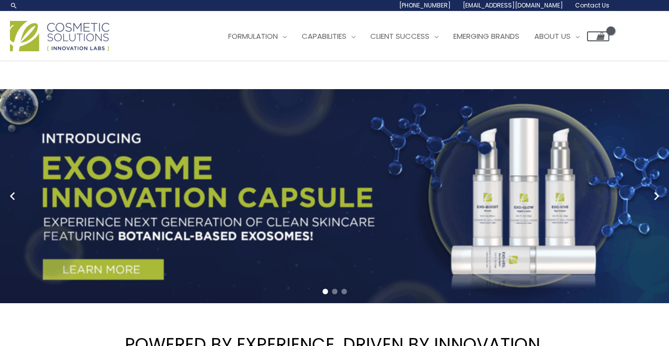 The image size is (669, 346). What do you see at coordinates (400, 36) in the screenshot?
I see `span: Client Success` at bounding box center [400, 36].